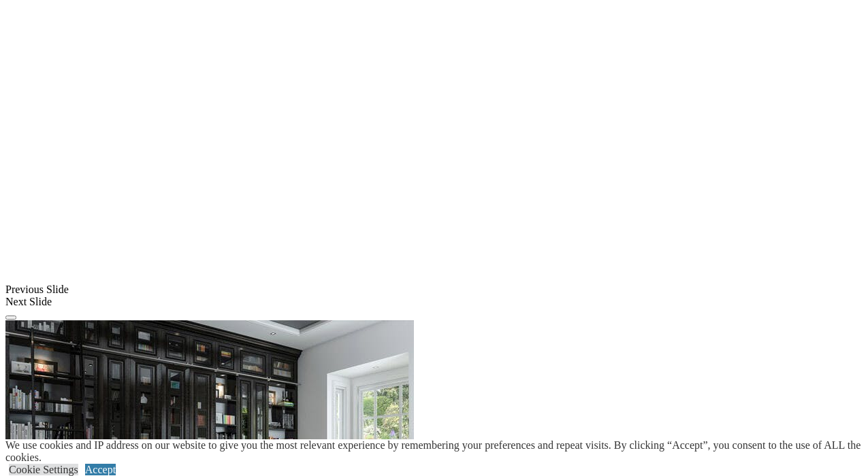 Image resolution: width=868 pixels, height=476 pixels. I want to click on a: Accept, so click(100, 470).